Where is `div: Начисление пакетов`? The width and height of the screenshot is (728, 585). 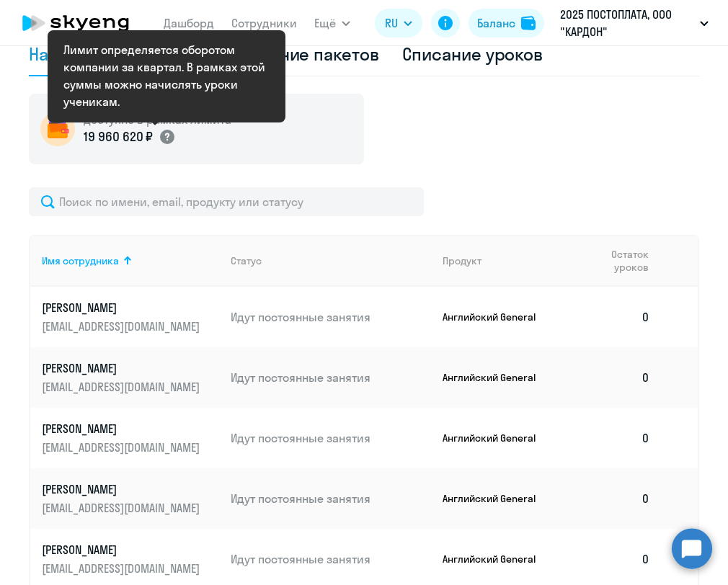 div: Начисление пакетов is located at coordinates (295, 54).